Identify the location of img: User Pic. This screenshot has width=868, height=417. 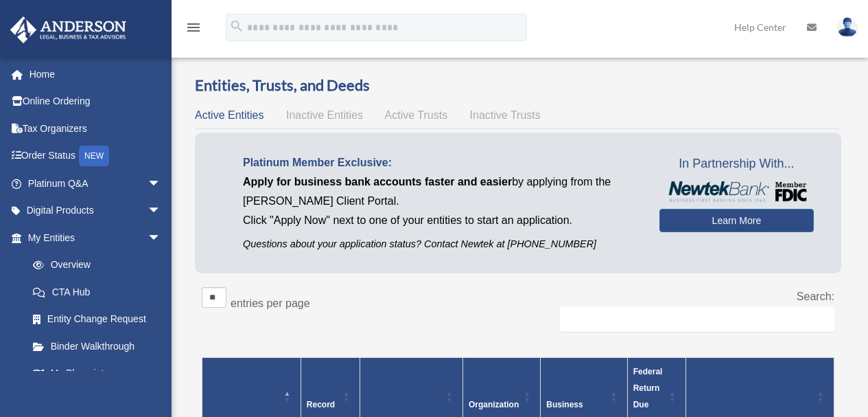
(847, 26).